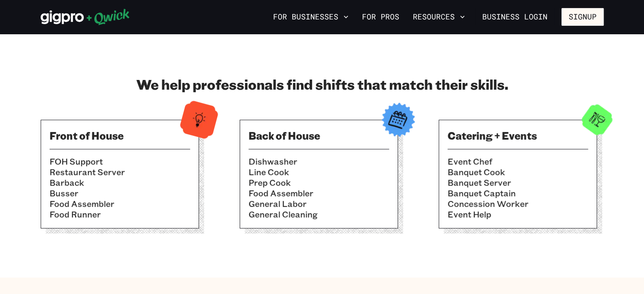 This screenshot has height=294, width=644. I want to click on button: For Businesses, so click(311, 17).